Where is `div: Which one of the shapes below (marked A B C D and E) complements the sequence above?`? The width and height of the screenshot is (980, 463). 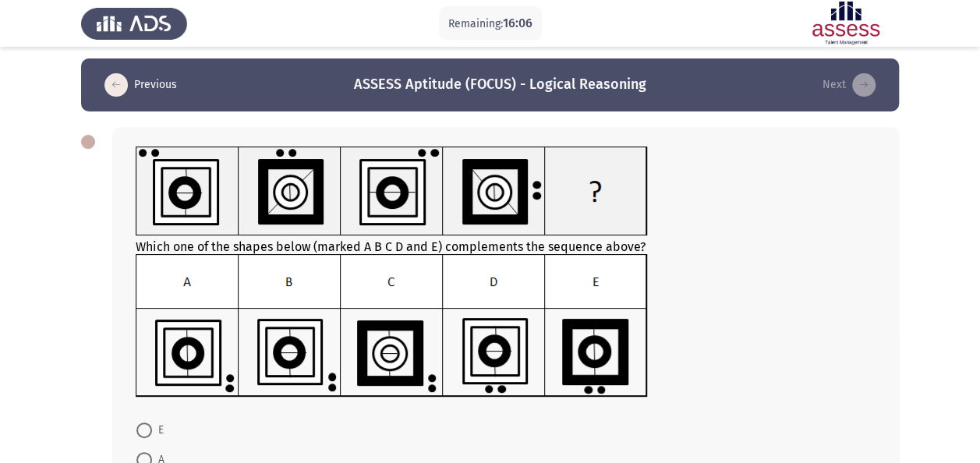 div: Which one of the shapes below (marked A B C D and E) complements the sequence above? is located at coordinates (505, 274).